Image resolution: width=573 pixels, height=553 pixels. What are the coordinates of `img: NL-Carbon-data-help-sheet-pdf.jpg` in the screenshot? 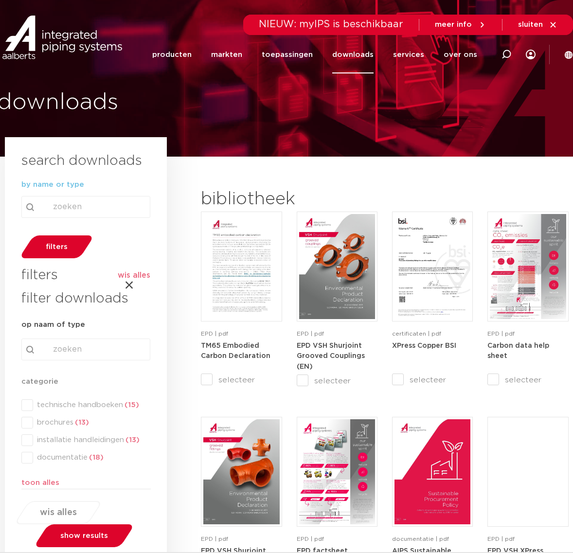 It's located at (528, 267).